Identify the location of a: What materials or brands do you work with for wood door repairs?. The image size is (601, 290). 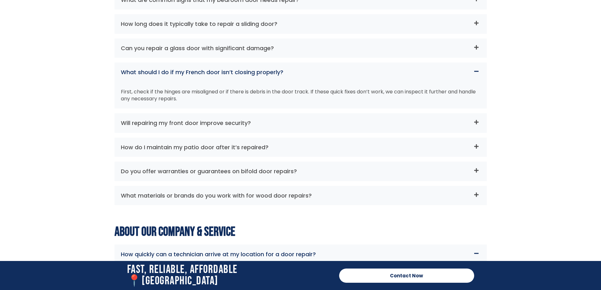
(216, 195).